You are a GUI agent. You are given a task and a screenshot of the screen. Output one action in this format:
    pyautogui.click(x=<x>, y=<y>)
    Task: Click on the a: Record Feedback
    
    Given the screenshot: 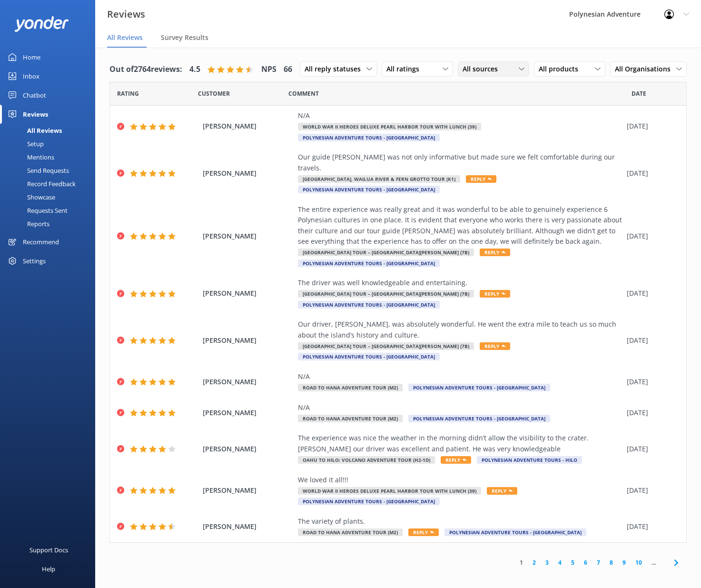 What is the action you would take?
    pyautogui.click(x=51, y=184)
    